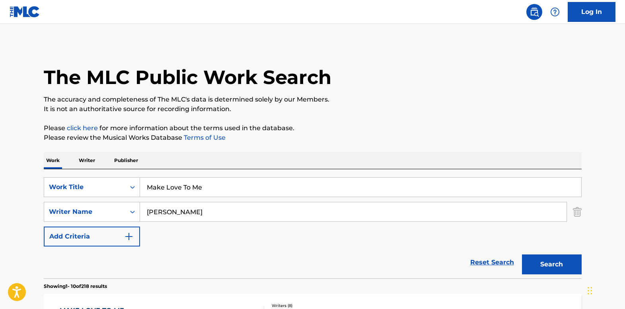 This screenshot has height=309, width=625. I want to click on h1: The MLC Public Work Search, so click(187, 77).